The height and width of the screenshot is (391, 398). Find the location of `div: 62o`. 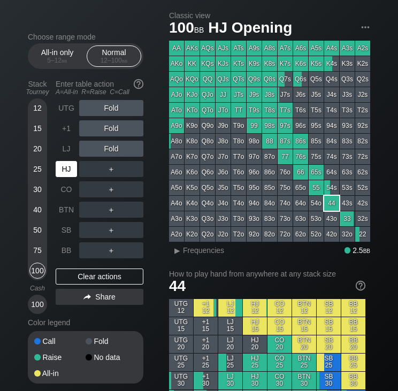

div: 62o is located at coordinates (301, 234).